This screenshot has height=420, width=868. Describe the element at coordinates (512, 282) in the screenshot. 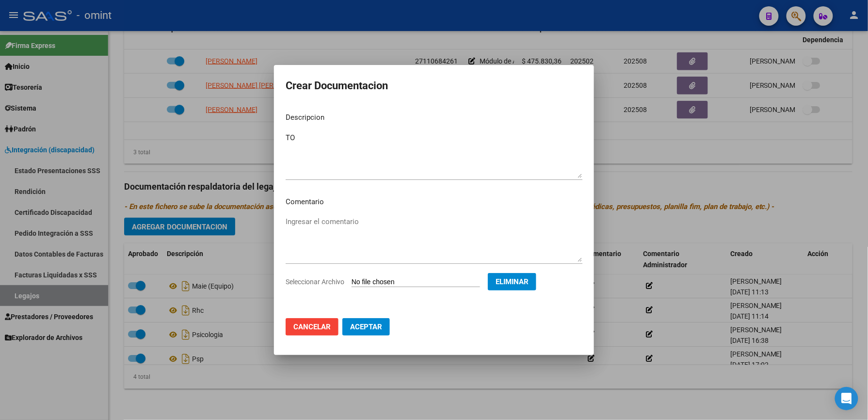

I see `span: Eliminar` at that location.